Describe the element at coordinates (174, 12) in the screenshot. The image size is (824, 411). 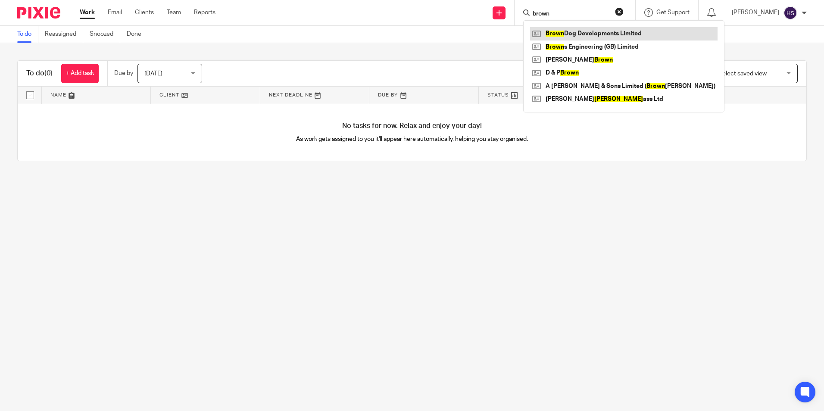
I see `a: Team` at that location.